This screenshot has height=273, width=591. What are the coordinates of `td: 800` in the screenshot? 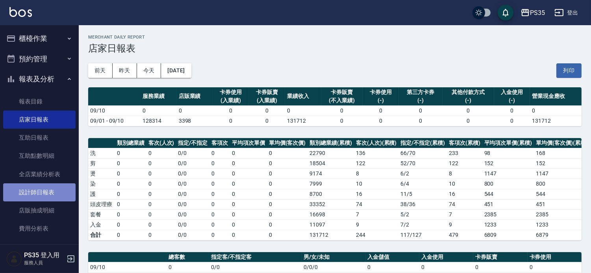 It's located at (508, 184).